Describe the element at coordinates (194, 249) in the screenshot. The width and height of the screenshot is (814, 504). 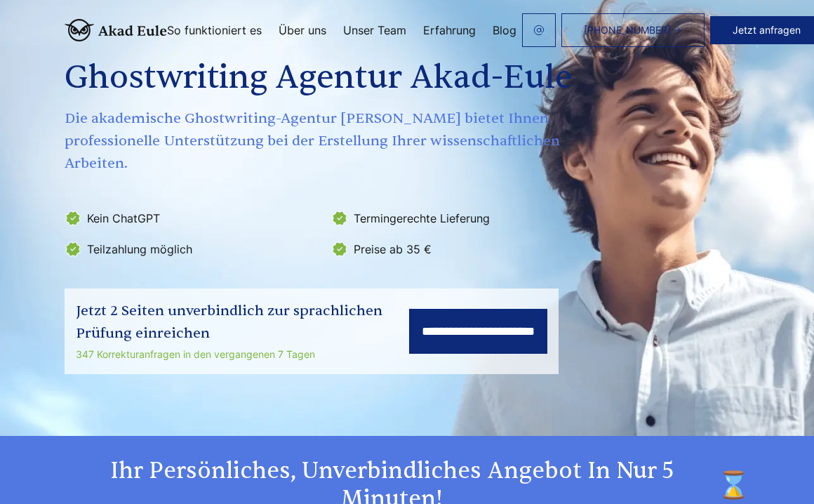
I see `li: Teilzahlung möglich` at that location.